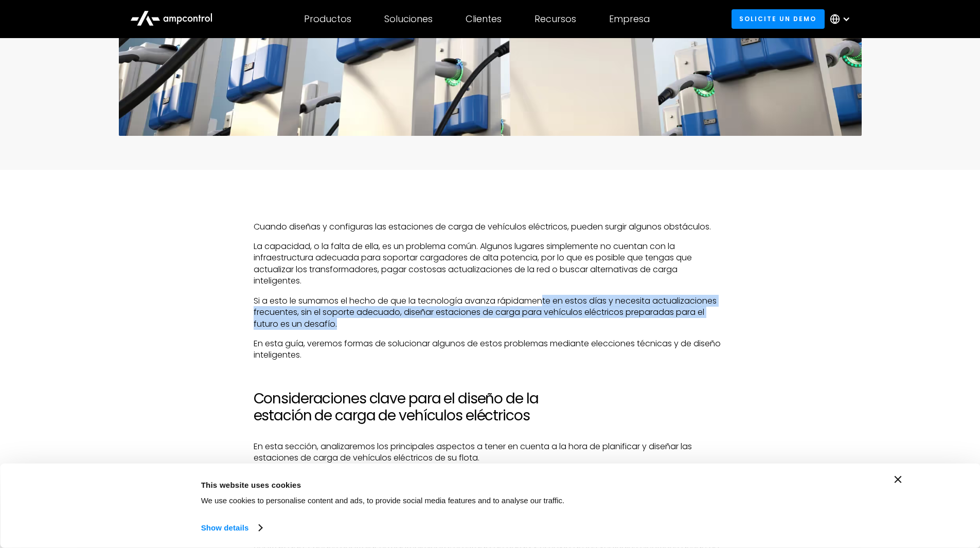 The height and width of the screenshot is (548, 980). What do you see at coordinates (629, 19) in the screenshot?
I see `div: Empresa` at bounding box center [629, 19].